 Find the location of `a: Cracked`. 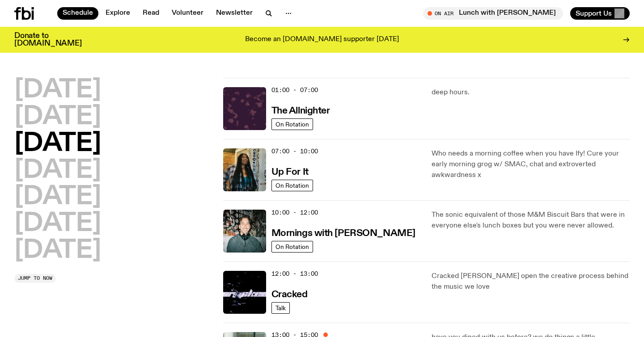

a: Cracked is located at coordinates (289, 294).